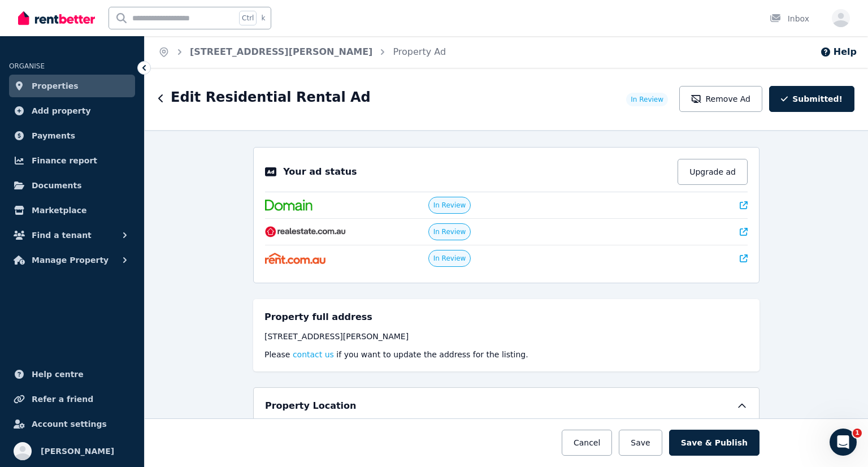 This screenshot has width=868, height=467. Describe the element at coordinates (27, 66) in the screenshot. I see `span: ORGANISE` at that location.